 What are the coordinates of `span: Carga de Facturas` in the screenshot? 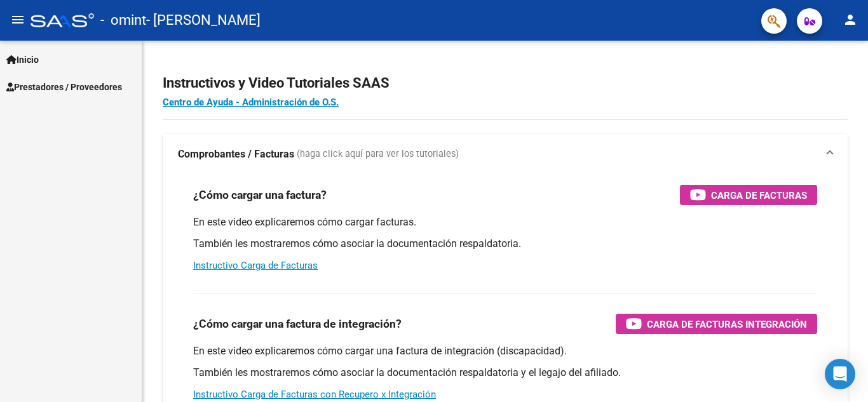 It's located at (758, 195).